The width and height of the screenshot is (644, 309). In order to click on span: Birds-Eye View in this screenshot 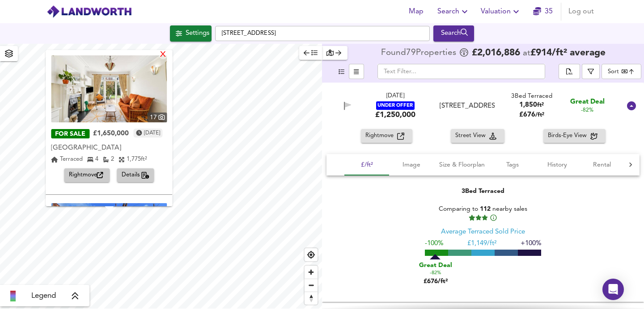, I will do `click(569, 136)`.